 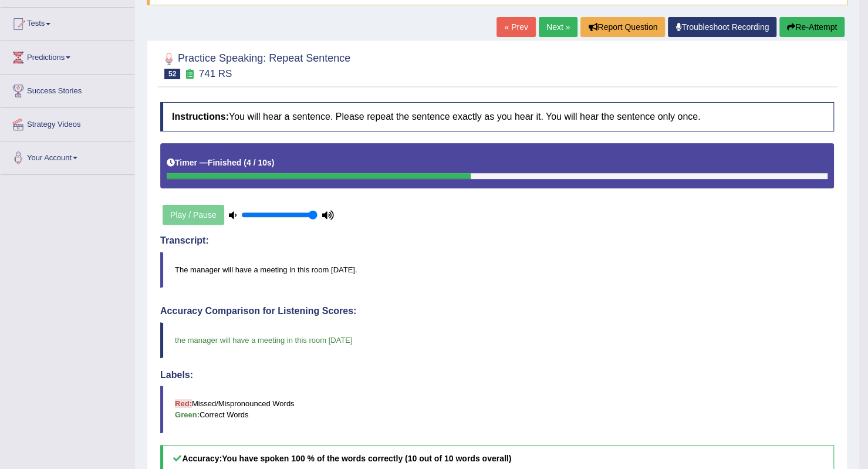 What do you see at coordinates (67, 123) in the screenshot?
I see `a: Strategy Videos` at bounding box center [67, 123].